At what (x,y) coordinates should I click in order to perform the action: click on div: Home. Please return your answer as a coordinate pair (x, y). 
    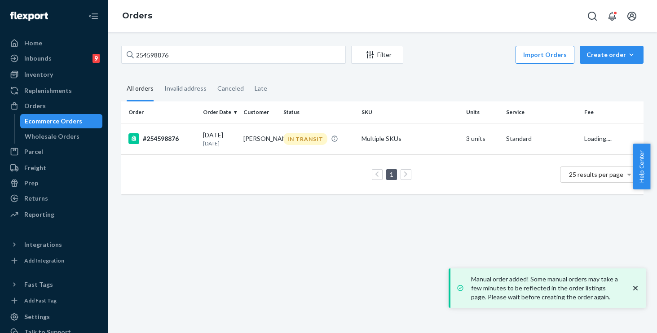
    Looking at the image, I should click on (33, 43).